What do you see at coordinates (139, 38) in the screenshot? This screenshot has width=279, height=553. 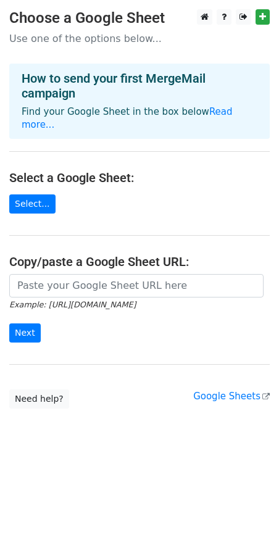 I see `p: Use one of the options below...` at bounding box center [139, 38].